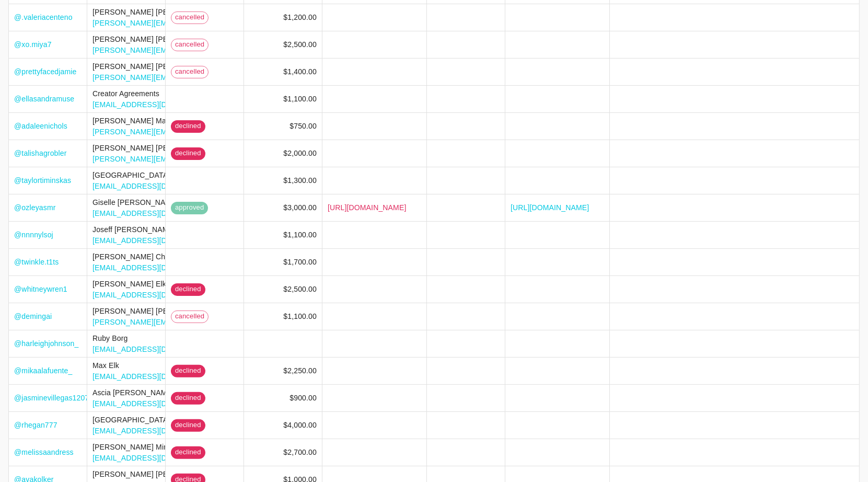 This screenshot has width=868, height=482. What do you see at coordinates (43, 371) in the screenshot?
I see `a: @mikaalafuente_` at bounding box center [43, 371].